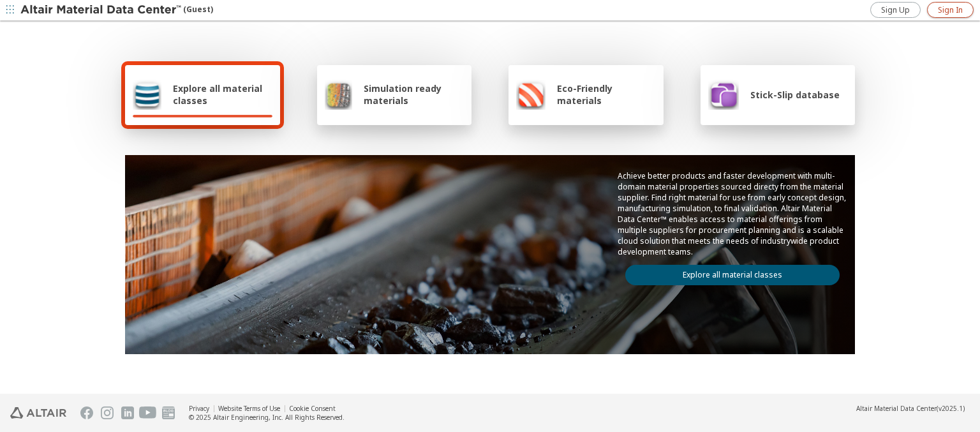  I want to click on a: Sign In, so click(950, 10).